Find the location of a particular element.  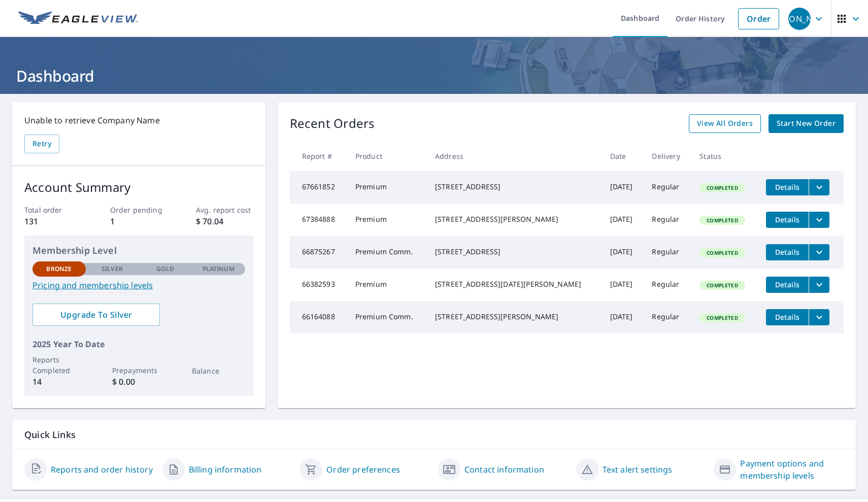

a: Upgrade To Silver is located at coordinates (96, 314).